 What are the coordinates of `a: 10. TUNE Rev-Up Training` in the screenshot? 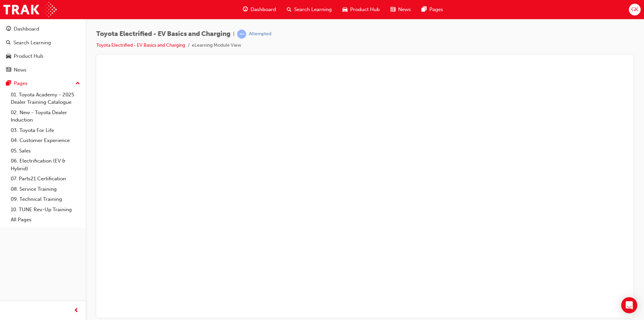 It's located at (45, 209).